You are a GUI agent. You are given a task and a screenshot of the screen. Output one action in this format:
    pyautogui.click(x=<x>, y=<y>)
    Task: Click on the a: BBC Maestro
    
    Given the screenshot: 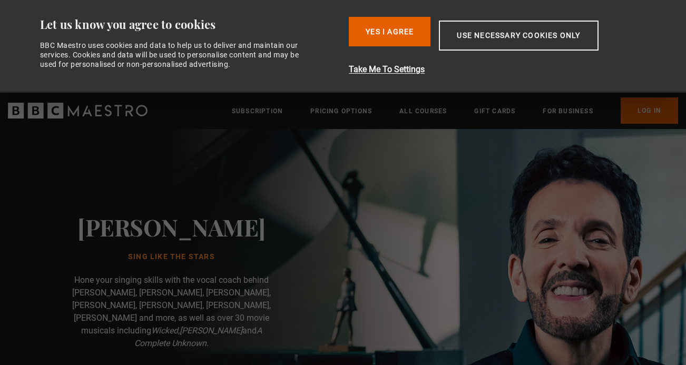 What is the action you would take?
    pyautogui.click(x=77, y=111)
    